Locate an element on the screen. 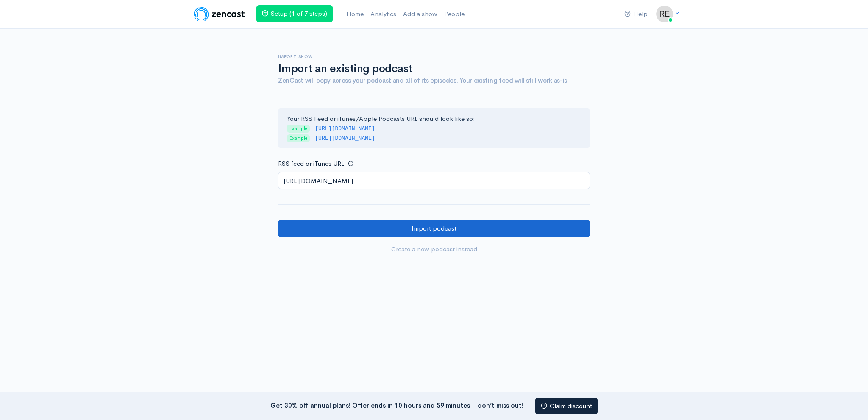  a: Setup (1 of 7 steps) is located at coordinates (295, 14).